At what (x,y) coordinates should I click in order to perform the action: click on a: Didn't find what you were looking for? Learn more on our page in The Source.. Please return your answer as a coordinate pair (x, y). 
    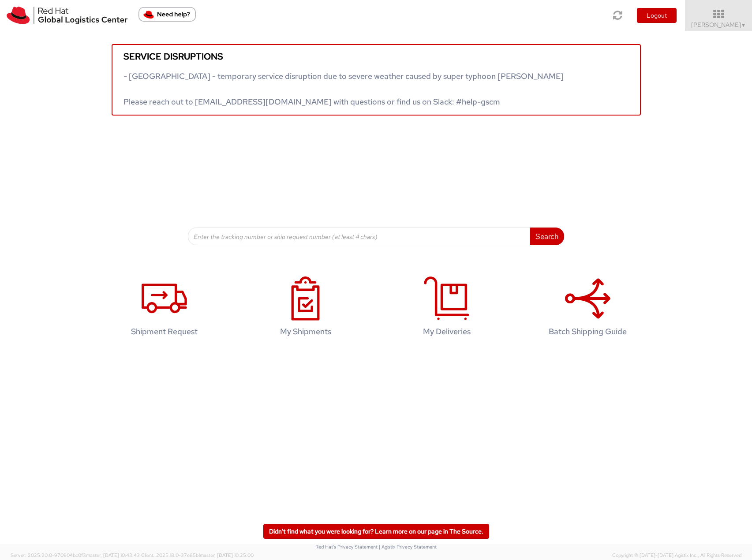
    Looking at the image, I should click on (376, 531).